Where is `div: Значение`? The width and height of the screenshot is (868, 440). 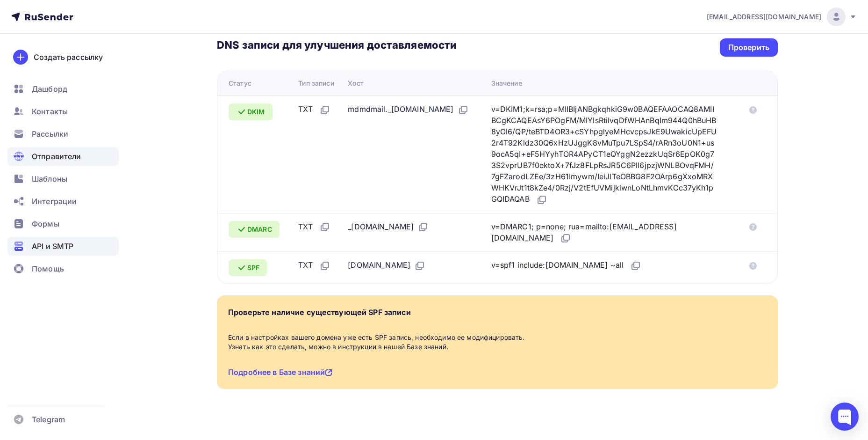
div: Значение is located at coordinates (506, 83).